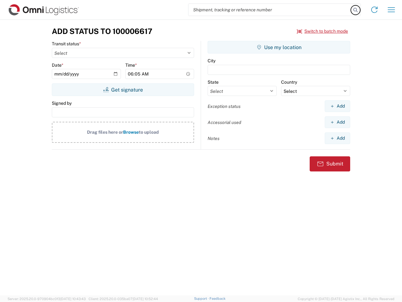 The width and height of the screenshot is (402, 302). Describe the element at coordinates (214, 138) in the screenshot. I see `label: Notes` at that location.